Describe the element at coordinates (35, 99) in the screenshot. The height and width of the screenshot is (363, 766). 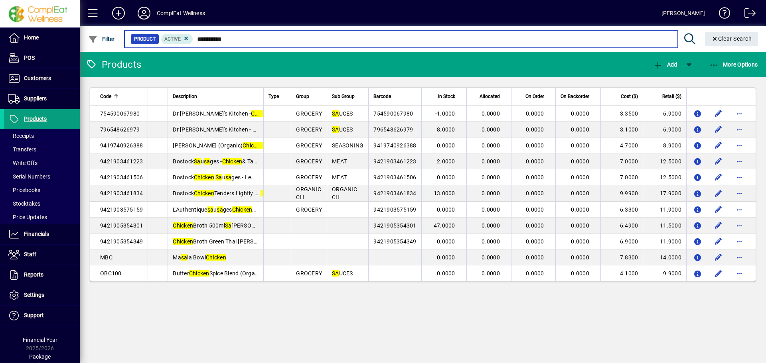
I see `span: Suppliers` at that location.